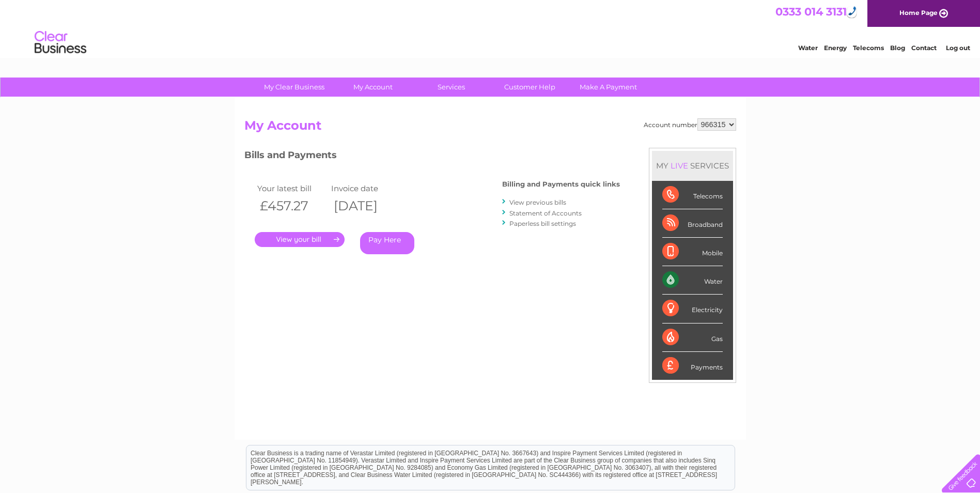  What do you see at coordinates (679, 165) in the screenshot?
I see `div: LIVE` at bounding box center [679, 165].